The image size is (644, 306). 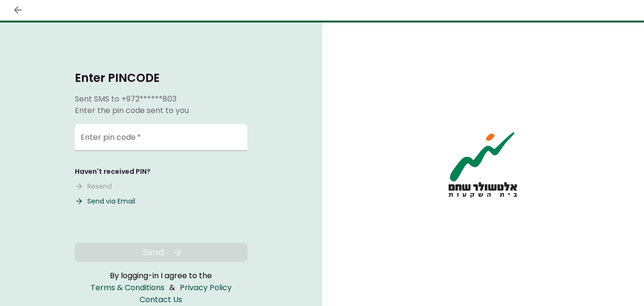 What do you see at coordinates (483, 164) in the screenshot?
I see `img: AIO logo` at bounding box center [483, 164].